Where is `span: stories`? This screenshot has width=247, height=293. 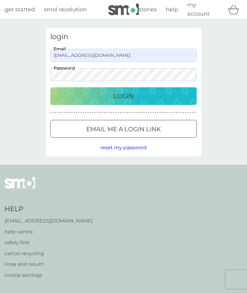 span: stories is located at coordinates (148, 9).